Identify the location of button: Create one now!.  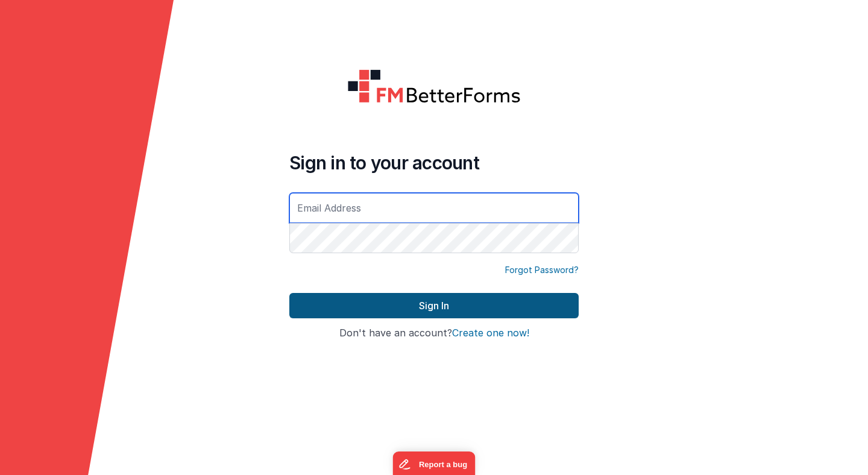
(491, 333).